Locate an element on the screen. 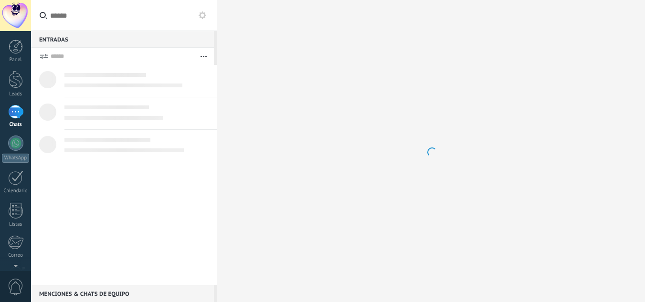 Image resolution: width=645 pixels, height=302 pixels. div: Menciones & Chats de equipo is located at coordinates (122, 294).